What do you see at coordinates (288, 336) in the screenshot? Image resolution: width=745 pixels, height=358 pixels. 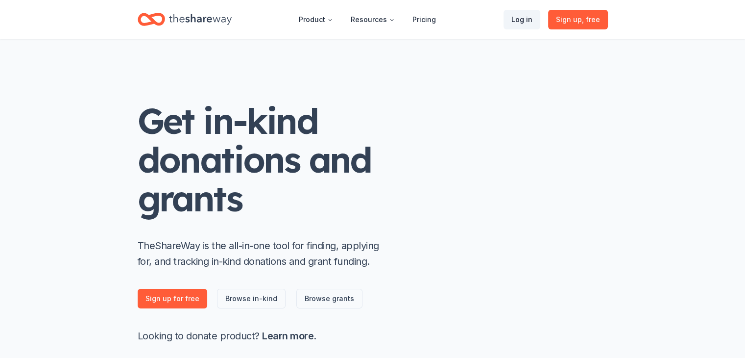 I see `a: Learn more` at bounding box center [288, 336].